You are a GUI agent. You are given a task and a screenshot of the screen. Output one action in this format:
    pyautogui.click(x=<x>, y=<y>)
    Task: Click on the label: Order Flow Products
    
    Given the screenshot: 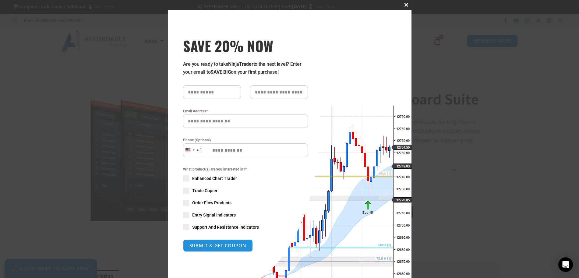 What is the action you would take?
    pyautogui.click(x=246, y=203)
    